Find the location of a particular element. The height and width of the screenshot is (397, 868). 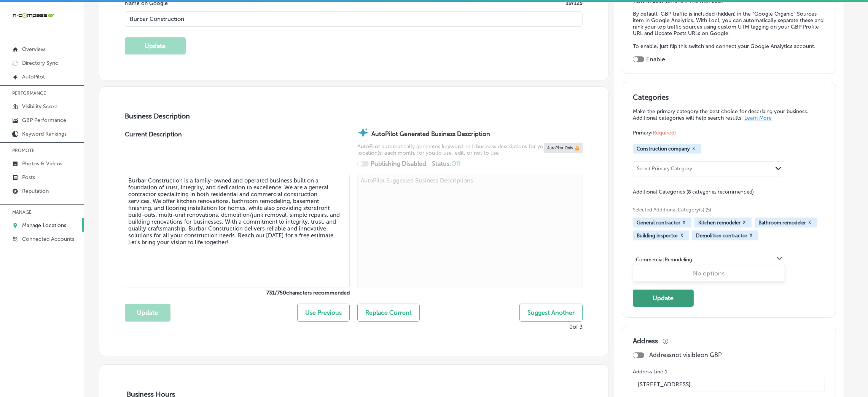

div: No options is located at coordinates (709, 273).